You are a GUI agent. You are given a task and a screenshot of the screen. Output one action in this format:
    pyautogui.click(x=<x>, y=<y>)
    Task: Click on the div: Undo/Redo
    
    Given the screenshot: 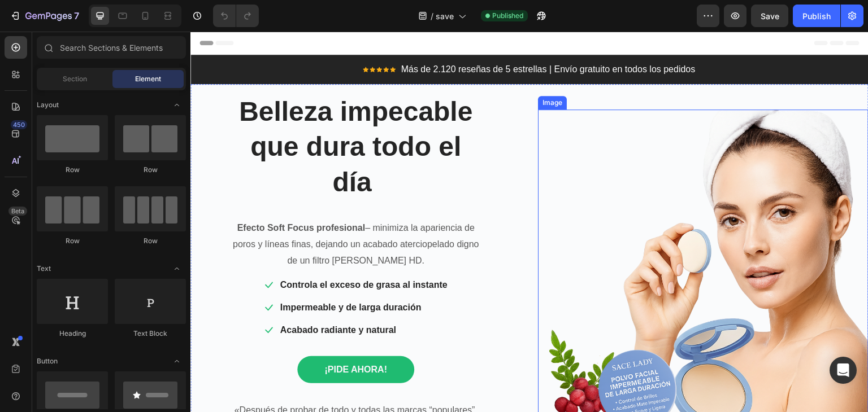 What is the action you would take?
    pyautogui.click(x=236, y=16)
    